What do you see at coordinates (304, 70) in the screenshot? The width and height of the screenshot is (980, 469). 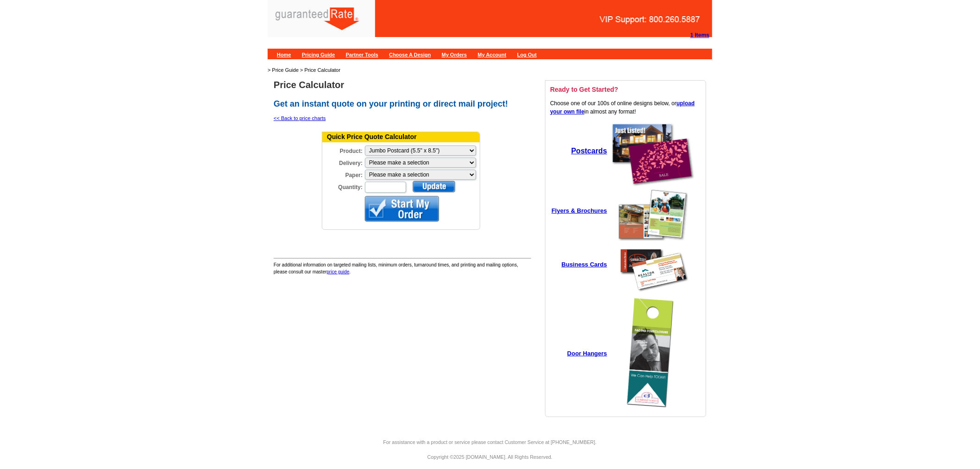 I see `span: > Price Guide > Price Calculator` at bounding box center [304, 70].